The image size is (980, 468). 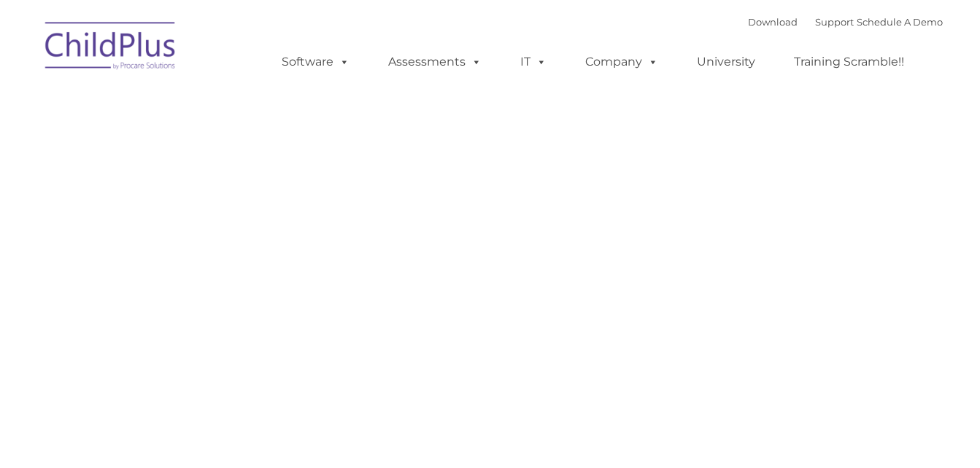 I want to click on a: Software, so click(x=315, y=62).